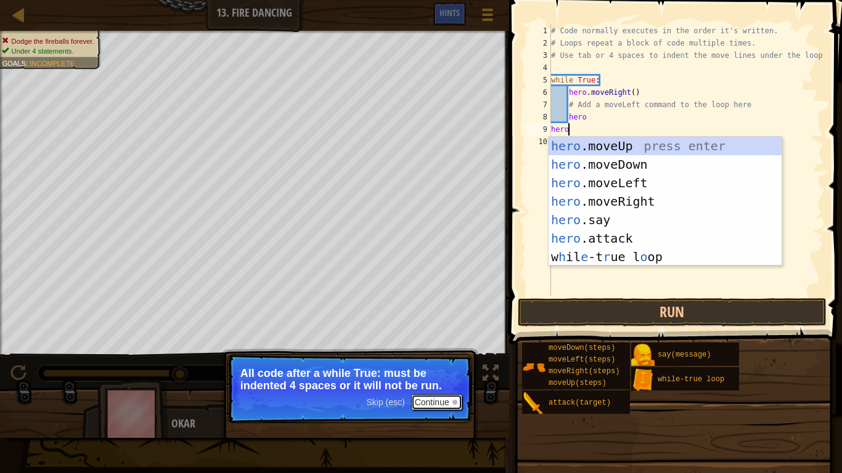  Describe the element at coordinates (582, 348) in the screenshot. I see `span: moveDown(steps)` at that location.